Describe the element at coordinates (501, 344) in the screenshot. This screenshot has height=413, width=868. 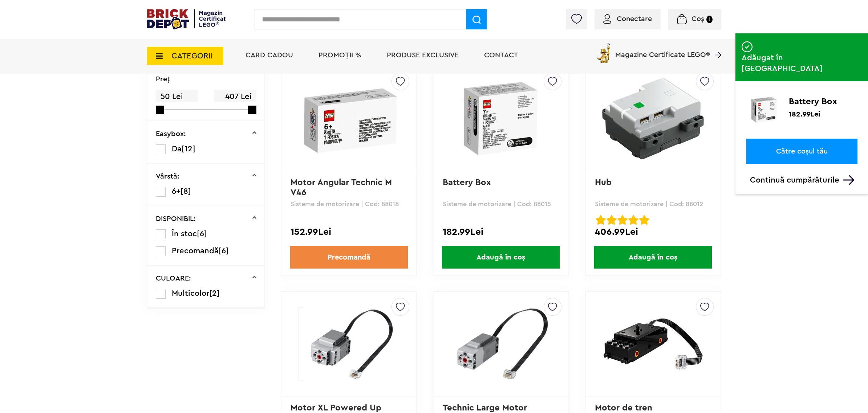
I see `img: Technic Large Motor` at that location.